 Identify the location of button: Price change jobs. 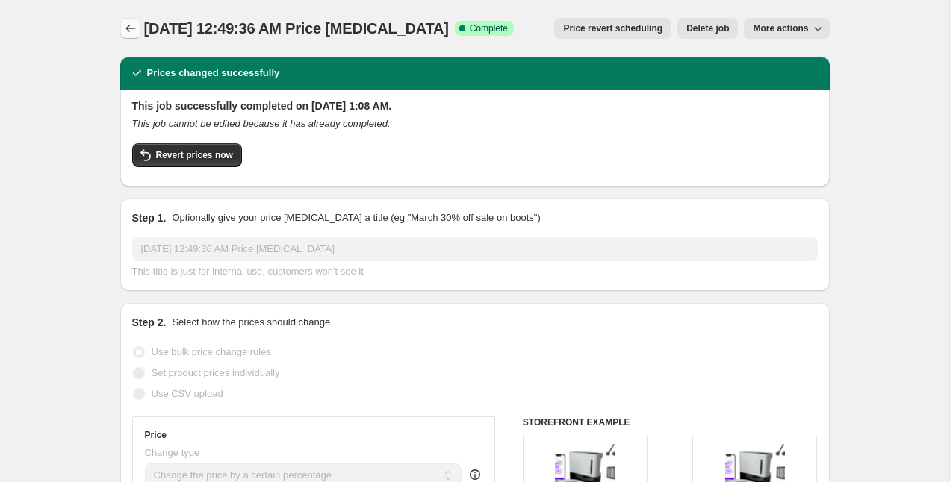
(131, 28).